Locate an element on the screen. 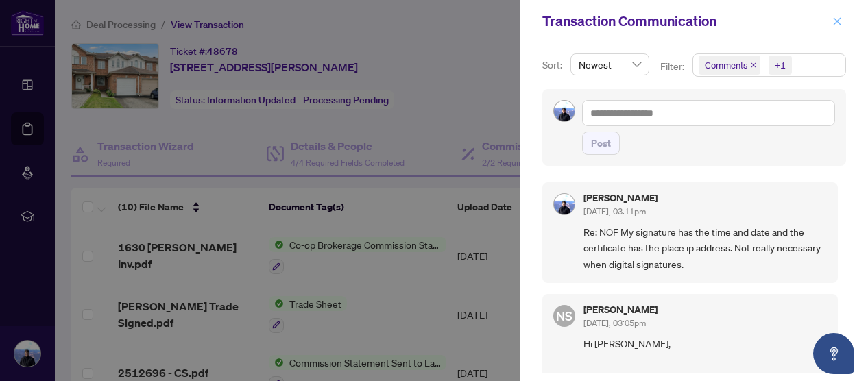 The height and width of the screenshot is (381, 868). div: Transaction Communication is located at coordinates (685, 21).